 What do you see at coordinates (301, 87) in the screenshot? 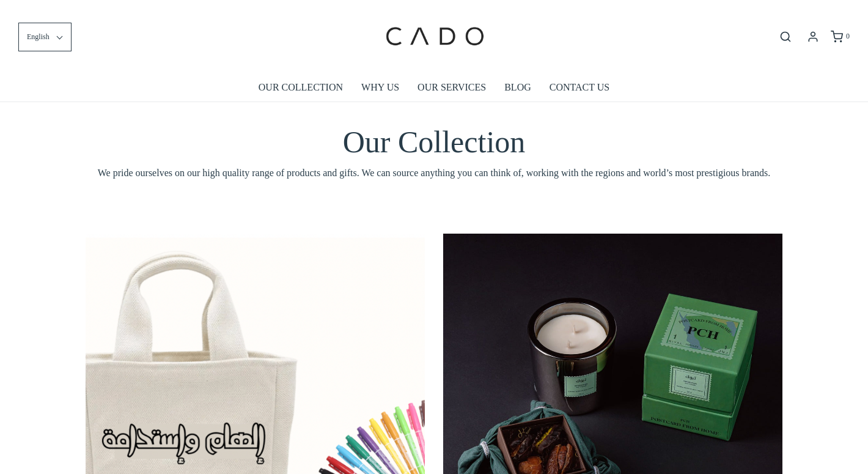
I see `a: OUR COLLECTION` at bounding box center [301, 87].